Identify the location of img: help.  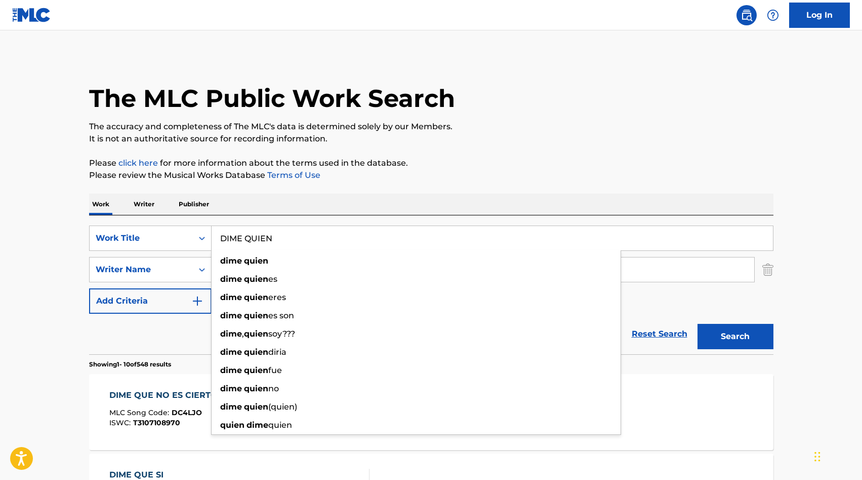
(773, 15).